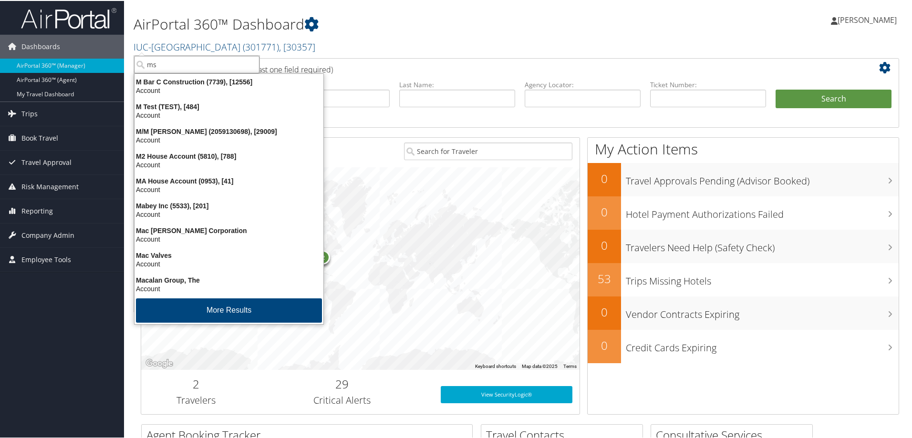 This screenshot has height=438, width=912. Describe the element at coordinates (229, 106) in the screenshot. I see `div: M Test (TEST), [484]` at that location.